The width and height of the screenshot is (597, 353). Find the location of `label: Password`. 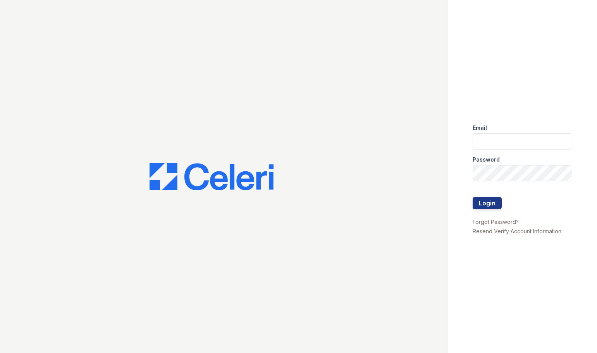

label: Password is located at coordinates (486, 159).